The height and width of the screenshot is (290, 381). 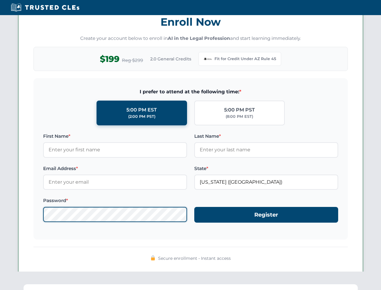 I want to click on span: Fit for Credit Under AZ Rule 45, so click(x=245, y=59).